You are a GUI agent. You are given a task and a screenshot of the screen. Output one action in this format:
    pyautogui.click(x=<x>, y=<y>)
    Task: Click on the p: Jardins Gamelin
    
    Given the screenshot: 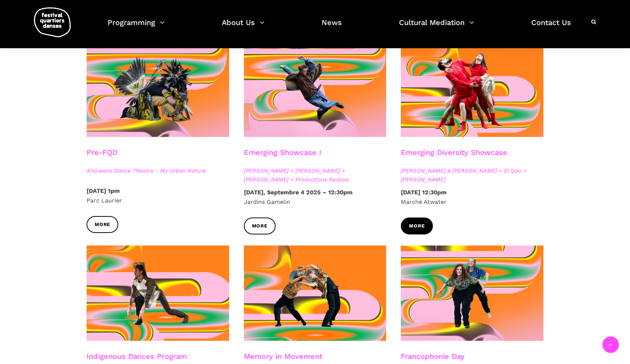 What is the action you would take?
    pyautogui.click(x=315, y=197)
    